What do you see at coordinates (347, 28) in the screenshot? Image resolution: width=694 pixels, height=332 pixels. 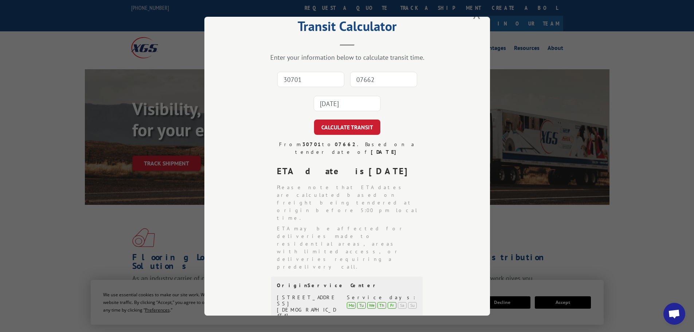 I see `h2: Transit Calculator` at bounding box center [347, 28].